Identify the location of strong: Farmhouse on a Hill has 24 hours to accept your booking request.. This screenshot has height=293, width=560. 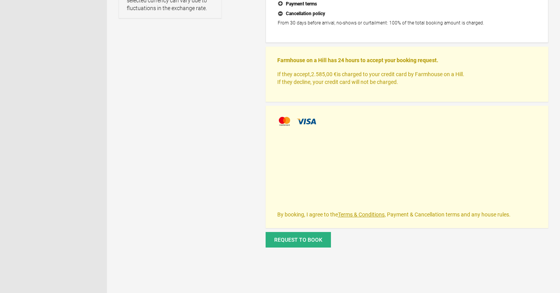
(358, 60).